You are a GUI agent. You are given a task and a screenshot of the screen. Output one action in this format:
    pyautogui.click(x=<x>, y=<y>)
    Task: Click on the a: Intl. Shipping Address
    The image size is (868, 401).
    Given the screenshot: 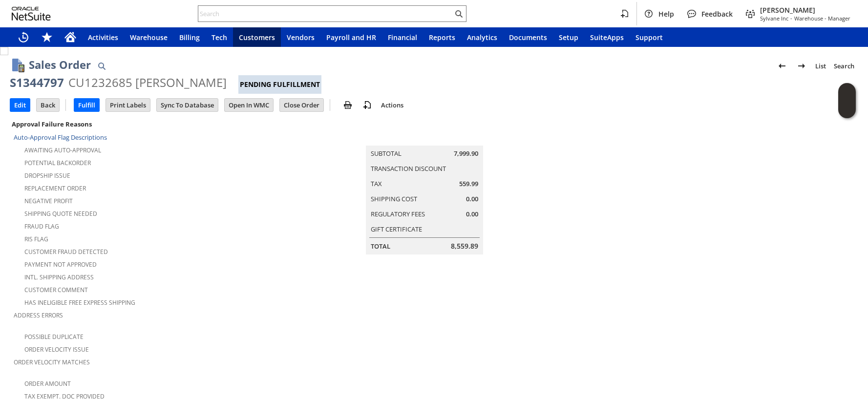 What is the action you would take?
    pyautogui.click(x=59, y=277)
    